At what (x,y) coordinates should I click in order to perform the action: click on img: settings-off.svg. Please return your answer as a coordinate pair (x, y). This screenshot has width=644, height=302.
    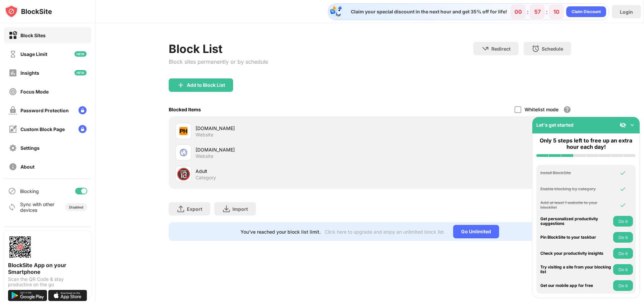
    Looking at the image, I should click on (13, 148).